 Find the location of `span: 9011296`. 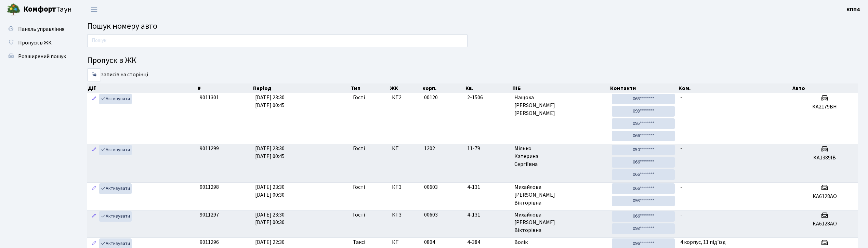

span: 9011296 is located at coordinates (209, 243).